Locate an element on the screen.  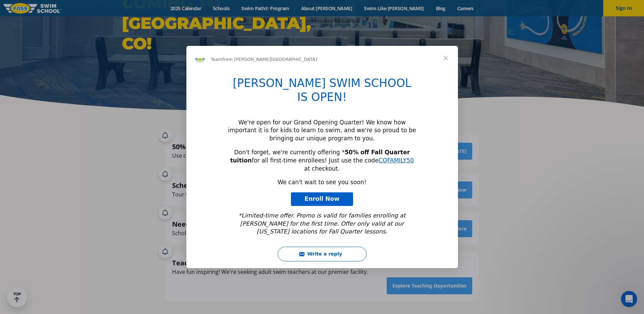
b: 50% off Fall Quarter tuition is located at coordinates (320, 156).